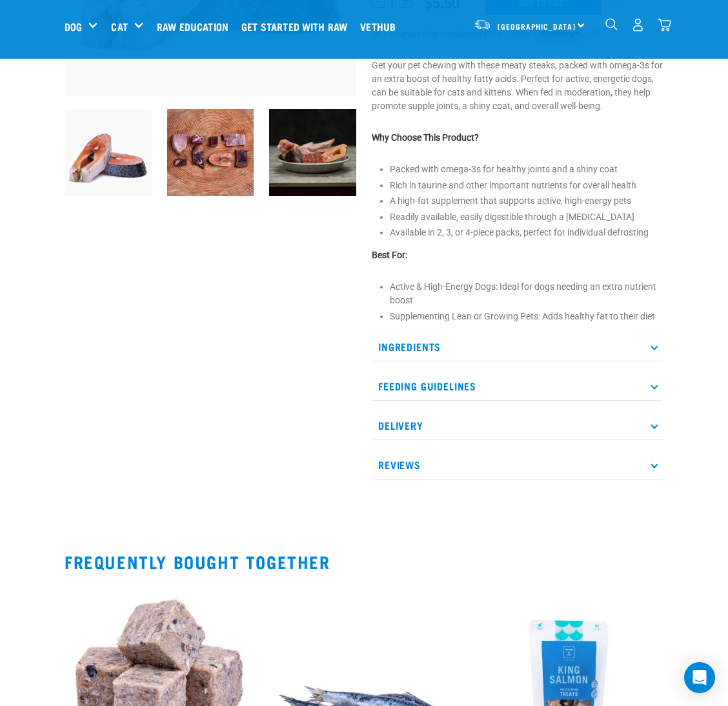  I want to click on li: A high-fat supplement that supports active, high-energy pets, so click(527, 201).